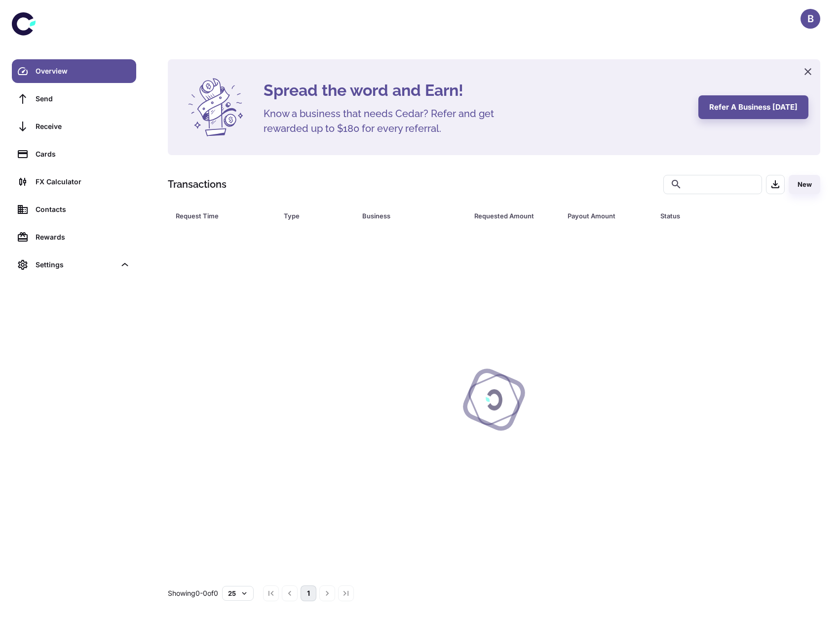 This screenshot has height=621, width=840. Describe the element at coordinates (608, 216) in the screenshot. I see `span: Payout Amount` at that location.